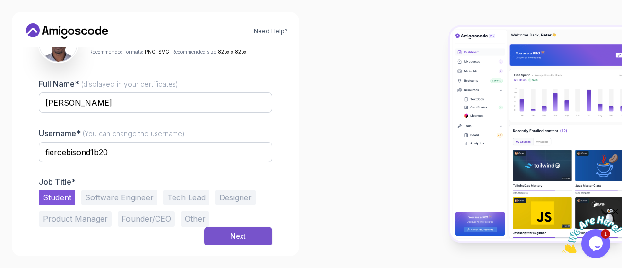  Describe the element at coordinates (169, 52) in the screenshot. I see `p: Recommended formats: . Recommended size: .` at that location.